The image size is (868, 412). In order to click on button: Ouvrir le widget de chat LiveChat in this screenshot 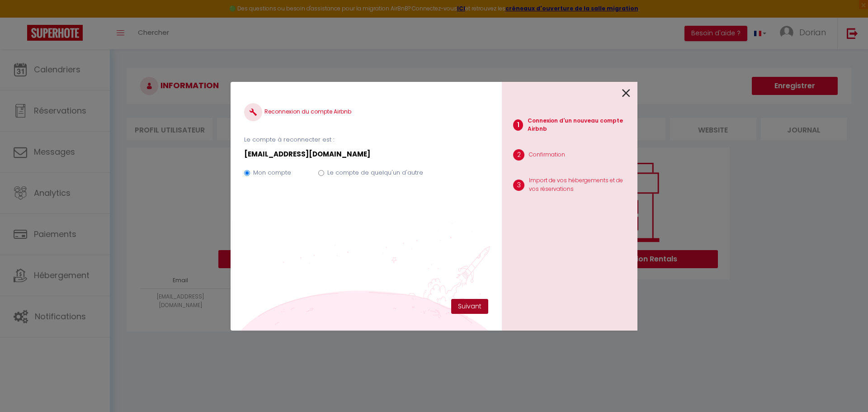, I will do `click(21, 17)`.